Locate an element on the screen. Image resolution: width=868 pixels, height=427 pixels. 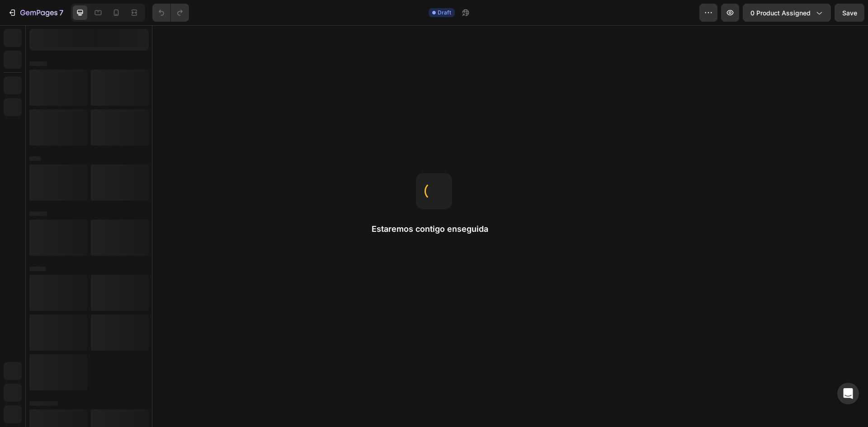
span: Draft is located at coordinates (445, 12).